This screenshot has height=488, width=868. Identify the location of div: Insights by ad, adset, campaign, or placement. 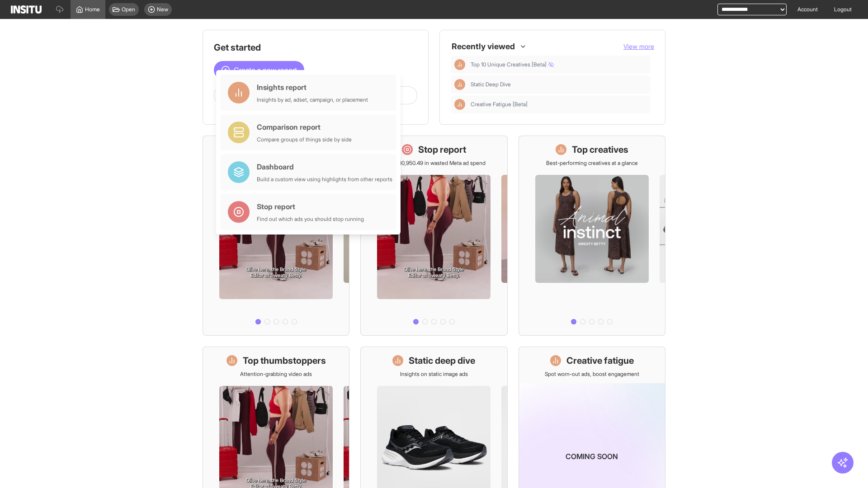
(312, 100).